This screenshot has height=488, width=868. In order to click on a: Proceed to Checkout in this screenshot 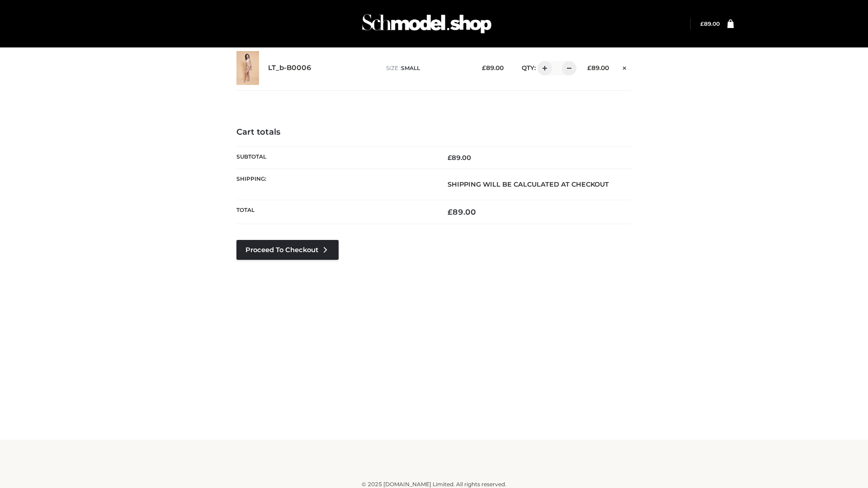, I will do `click(288, 250)`.